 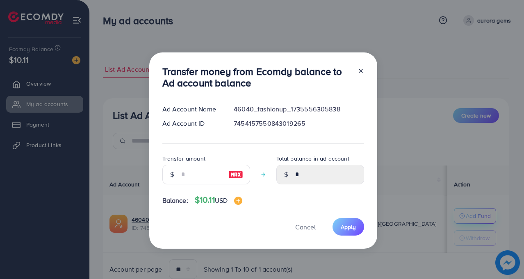 What do you see at coordinates (305, 227) in the screenshot?
I see `button: Cancel` at bounding box center [305, 227].